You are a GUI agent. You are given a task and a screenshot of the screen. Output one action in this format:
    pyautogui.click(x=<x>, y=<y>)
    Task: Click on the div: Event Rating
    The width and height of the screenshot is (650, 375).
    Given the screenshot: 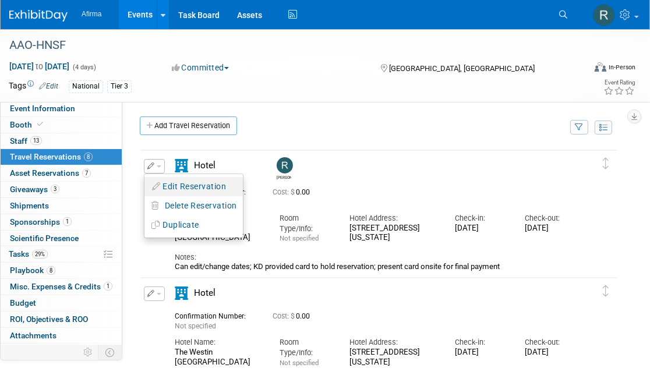 What is the action you would take?
    pyautogui.click(x=619, y=83)
    